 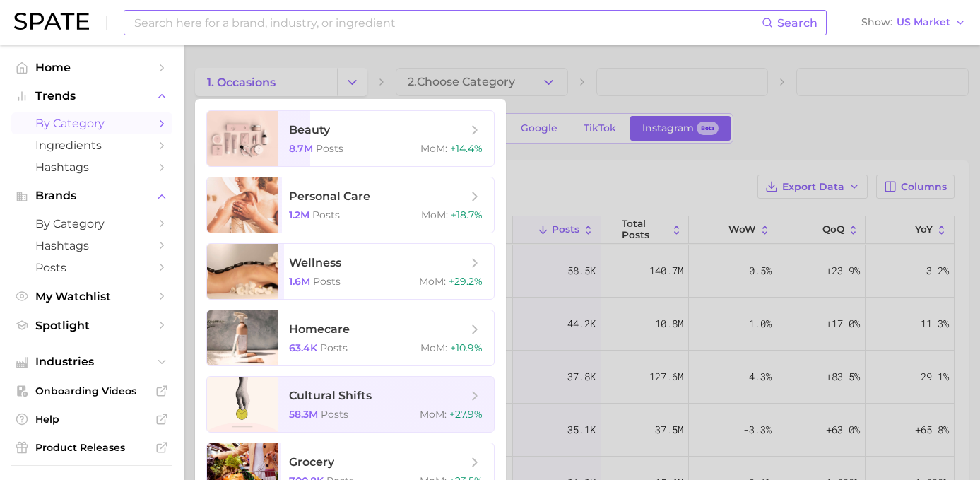 What do you see at coordinates (299, 214) in the screenshot?
I see `span: 1.2m` at bounding box center [299, 214].